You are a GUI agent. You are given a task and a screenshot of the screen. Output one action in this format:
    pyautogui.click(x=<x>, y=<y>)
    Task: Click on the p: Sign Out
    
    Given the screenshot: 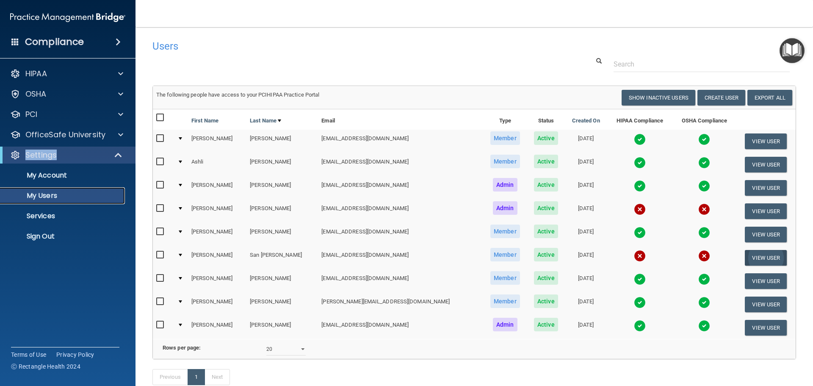 What is the action you would take?
    pyautogui.click(x=63, y=236)
    